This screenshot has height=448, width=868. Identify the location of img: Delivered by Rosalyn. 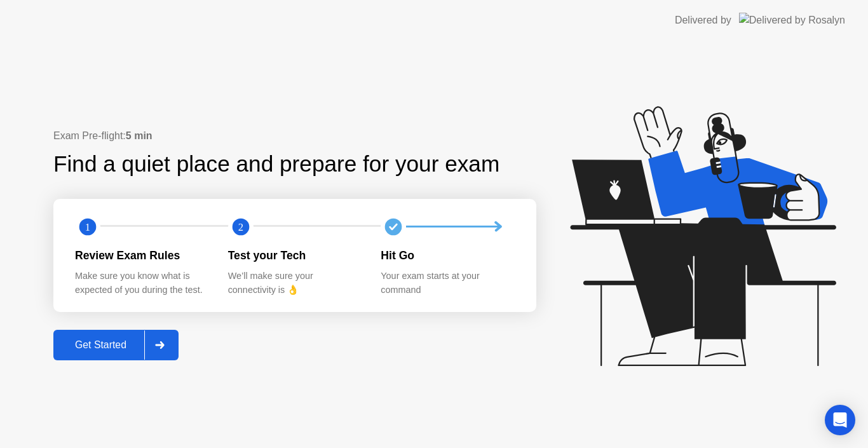
(792, 19).